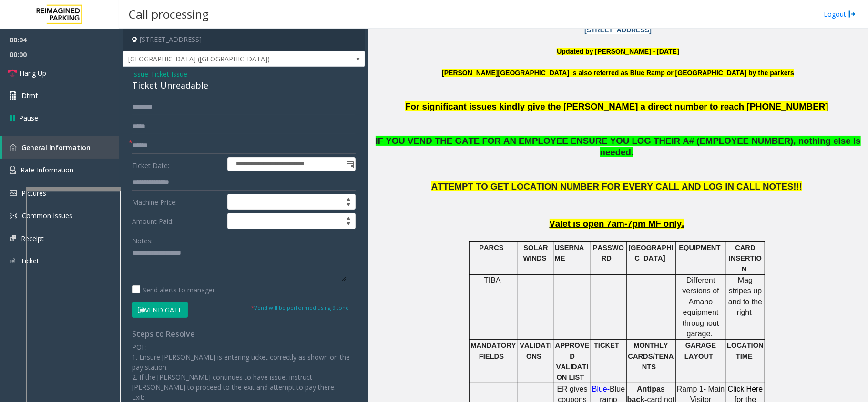 Image resolution: width=868 pixels, height=402 pixels. What do you see at coordinates (493, 280) in the screenshot?
I see `span: TIBA` at bounding box center [493, 280].